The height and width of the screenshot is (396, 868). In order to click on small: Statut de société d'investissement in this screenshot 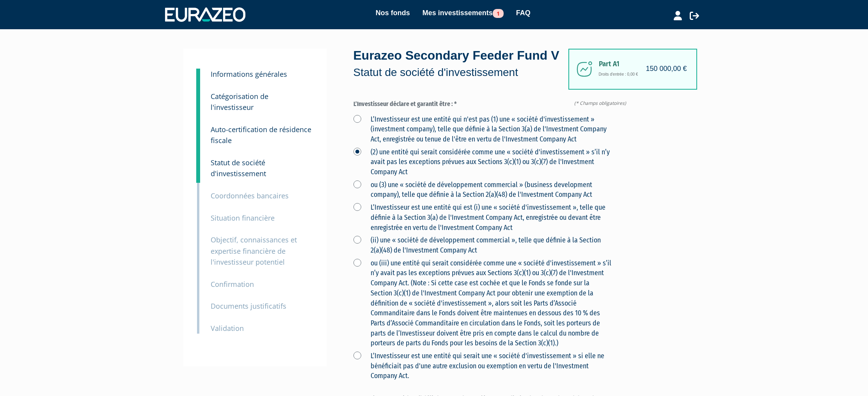, I will do `click(238, 168)`.